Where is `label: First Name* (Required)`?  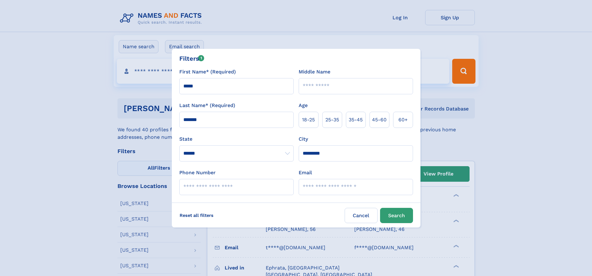 label: First Name* (Required) is located at coordinates (207, 72).